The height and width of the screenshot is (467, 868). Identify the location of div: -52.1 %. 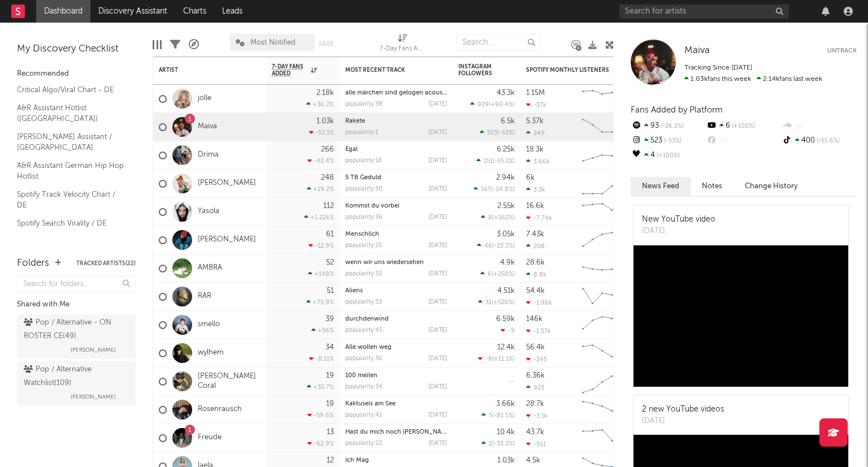
(321, 132).